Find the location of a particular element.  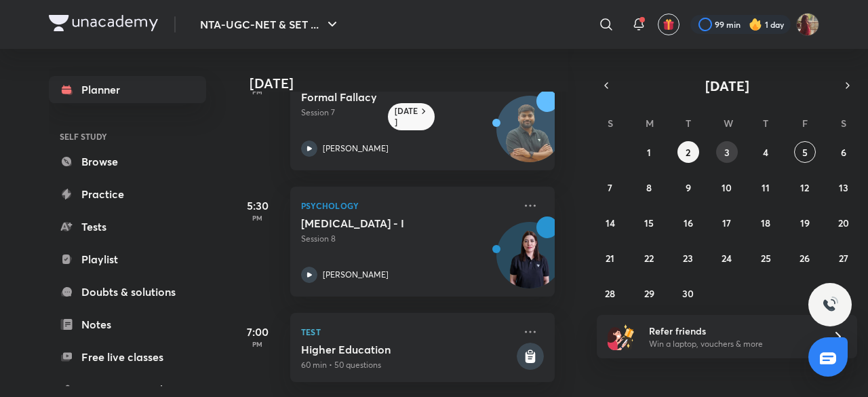

abbr: September 14, 2025 is located at coordinates (610, 222).